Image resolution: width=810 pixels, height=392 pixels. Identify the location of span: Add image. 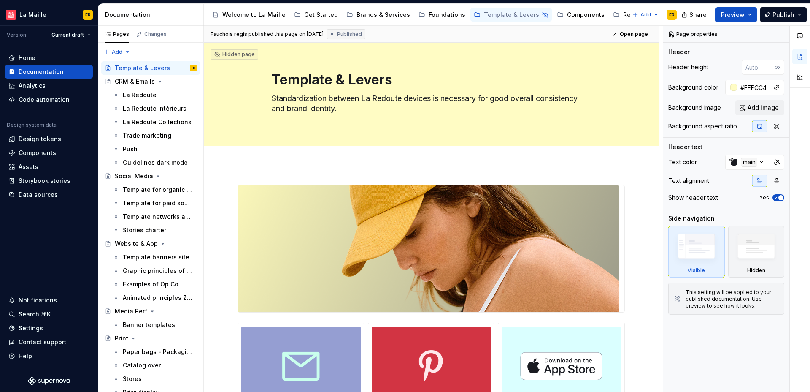
(763, 108).